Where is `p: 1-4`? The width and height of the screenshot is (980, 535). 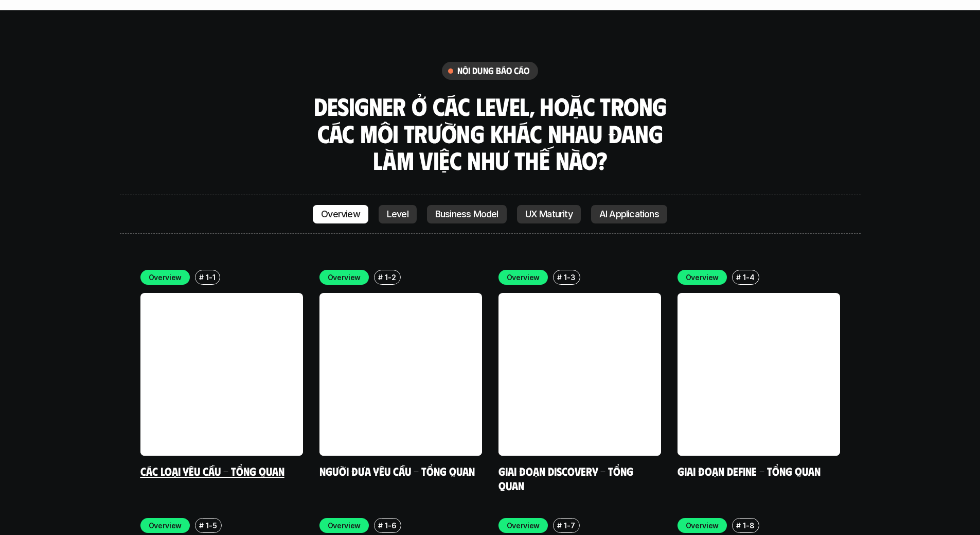 p: 1-4 is located at coordinates (749, 277).